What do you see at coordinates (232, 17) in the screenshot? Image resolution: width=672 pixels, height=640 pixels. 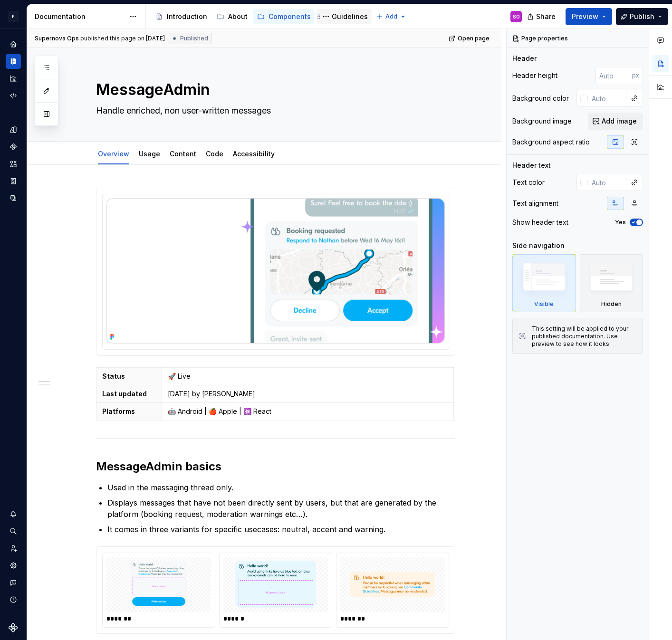 I see `a: About` at bounding box center [232, 17].